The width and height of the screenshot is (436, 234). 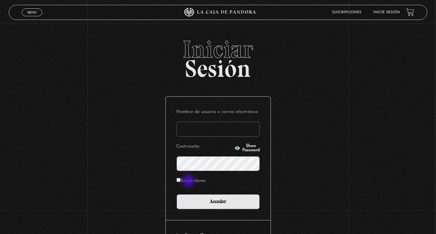 I want to click on span: Menu, so click(x=32, y=12).